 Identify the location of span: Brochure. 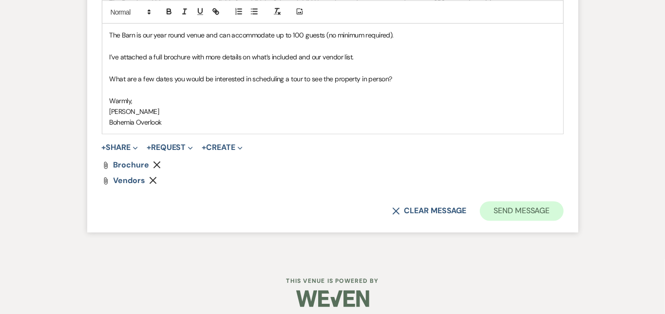
(131, 165).